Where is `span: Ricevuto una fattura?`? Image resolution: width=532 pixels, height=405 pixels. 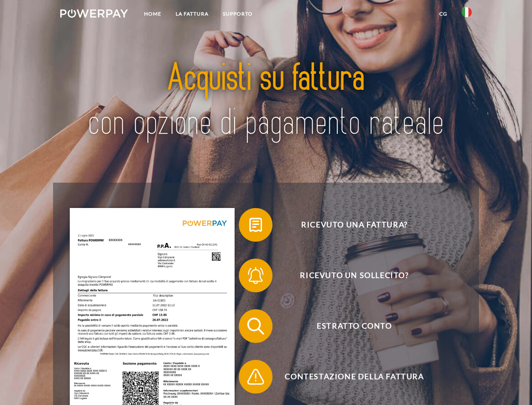 span: Ricevuto una fattura? is located at coordinates (354, 225).